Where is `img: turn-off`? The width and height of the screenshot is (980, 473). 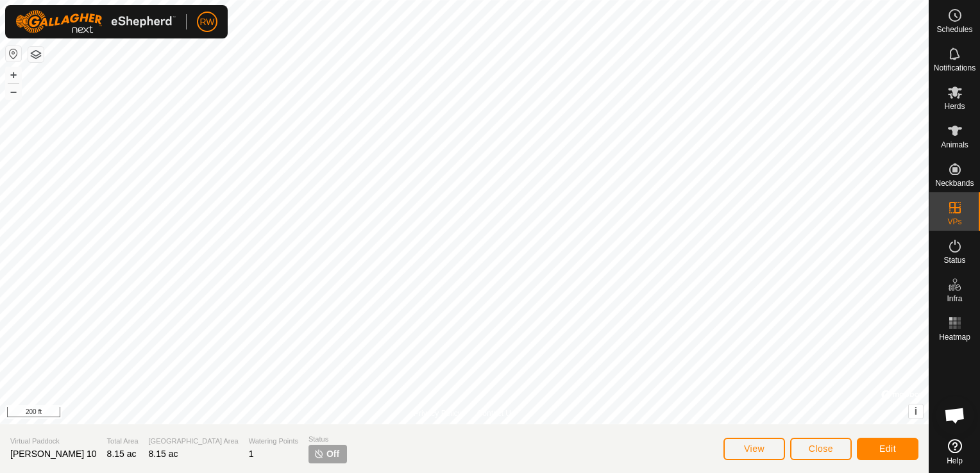 img: turn-off is located at coordinates (319, 454).